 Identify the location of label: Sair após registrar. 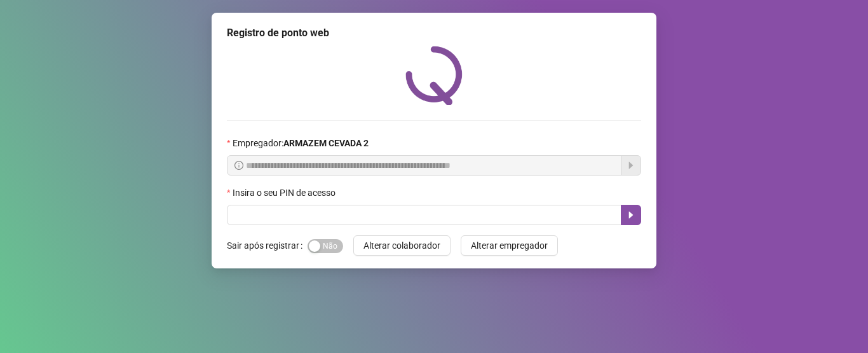
(267, 245).